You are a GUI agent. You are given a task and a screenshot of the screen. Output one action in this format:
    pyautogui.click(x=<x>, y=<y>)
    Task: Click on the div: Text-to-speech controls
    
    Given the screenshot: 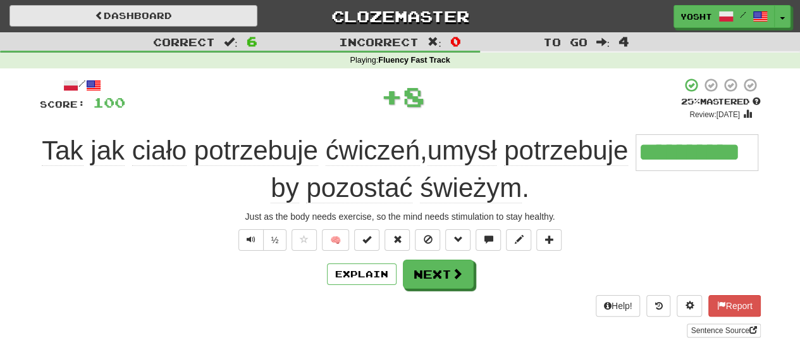 What is the action you would take?
    pyautogui.click(x=261, y=240)
    